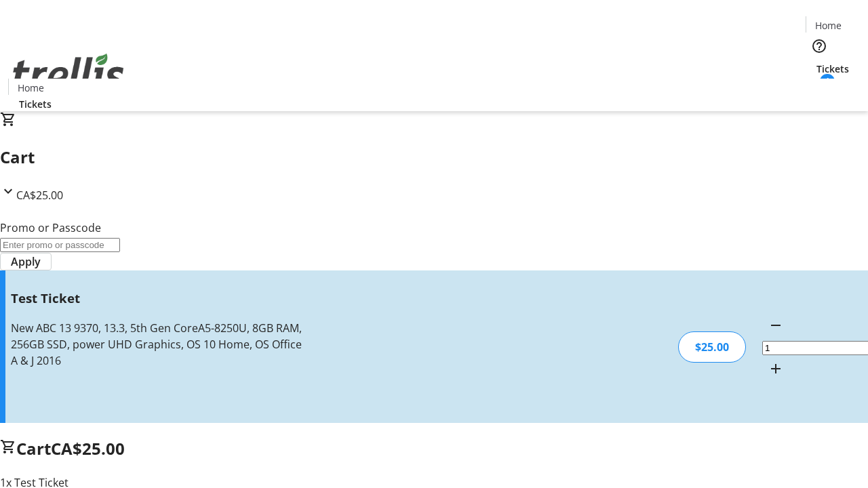  Describe the element at coordinates (159, 345) in the screenshot. I see `div: New ABC 13 9370, 13.3, 5th Gen CoreA5-8250U, 8GB RAM, 256GB SSD, power UHD Graphics, OS 10 Home, ...` at that location.